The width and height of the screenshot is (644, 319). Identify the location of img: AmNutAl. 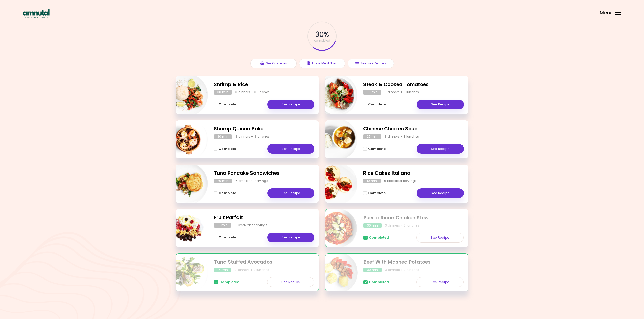
(36, 13).